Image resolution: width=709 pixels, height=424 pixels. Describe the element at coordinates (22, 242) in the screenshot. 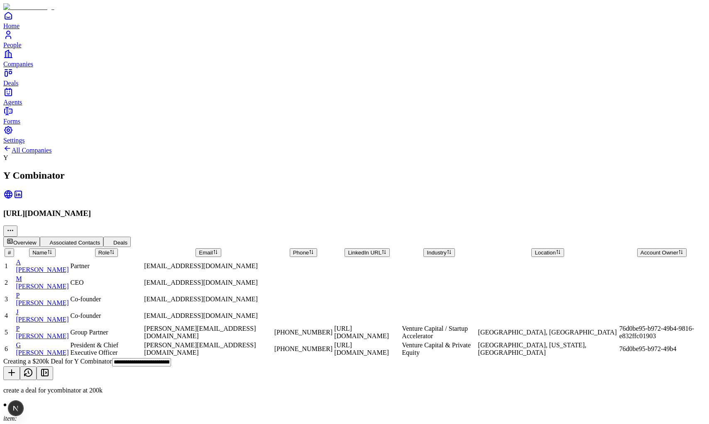

I see `button: Overview` at that location.